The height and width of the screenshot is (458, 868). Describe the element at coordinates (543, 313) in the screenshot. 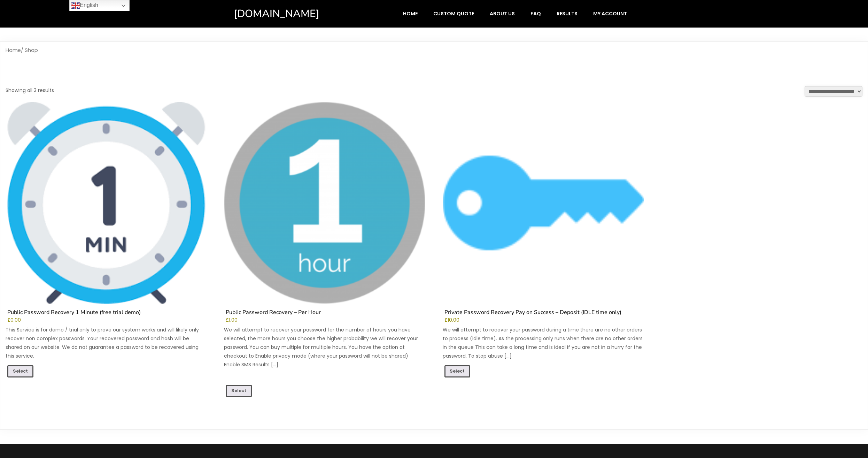

I see `h2: Private Password Recovery Pay on Success – Deposit (IDLE time only)` at that location.